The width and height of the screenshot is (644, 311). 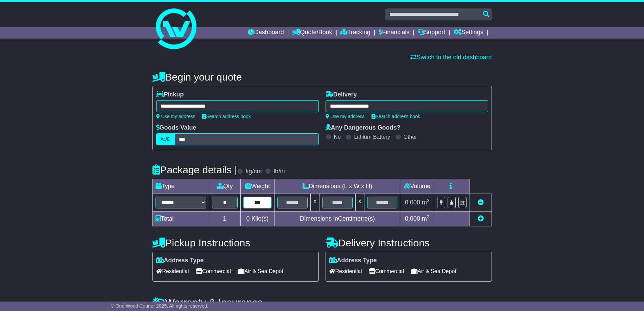 I want to click on label: AUD, so click(x=166, y=139).